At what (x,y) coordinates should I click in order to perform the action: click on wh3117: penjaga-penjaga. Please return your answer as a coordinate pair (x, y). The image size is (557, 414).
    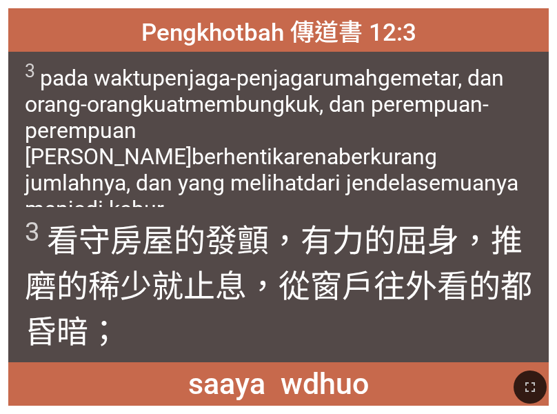
    Looking at the image, I should click on (272, 143).